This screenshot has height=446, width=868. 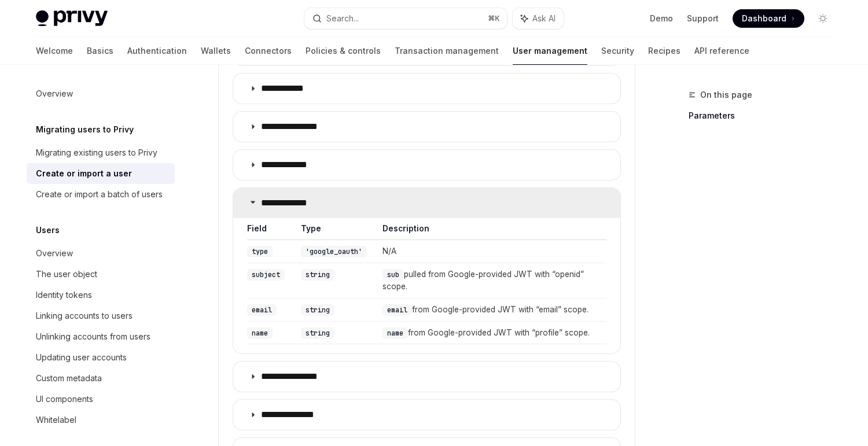 I want to click on div: Custom metadata, so click(x=69, y=378).